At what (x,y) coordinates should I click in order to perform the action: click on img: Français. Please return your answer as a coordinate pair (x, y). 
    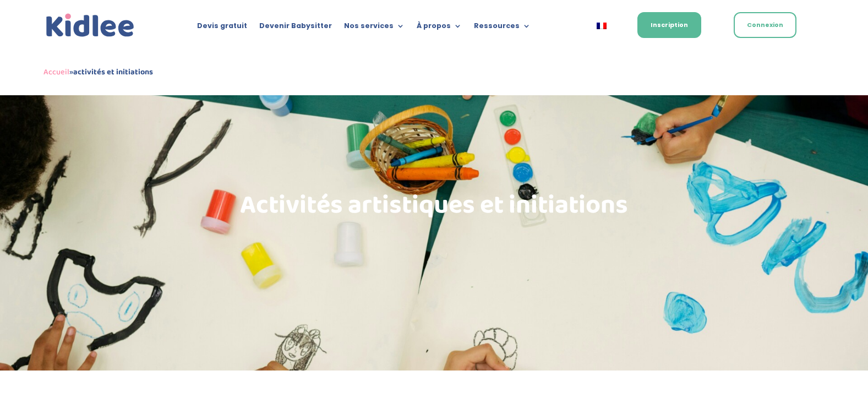
    Looking at the image, I should click on (602, 26).